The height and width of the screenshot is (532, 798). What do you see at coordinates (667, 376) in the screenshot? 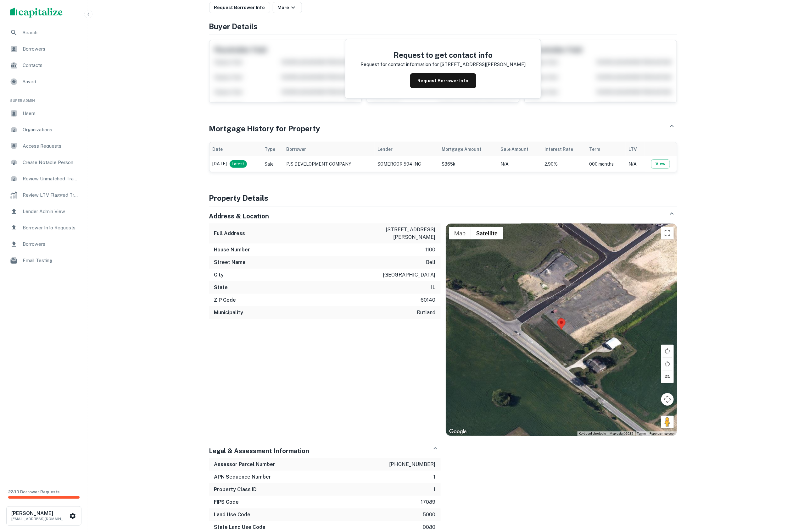
I see `button: Tilt map` at bounding box center [667, 376].